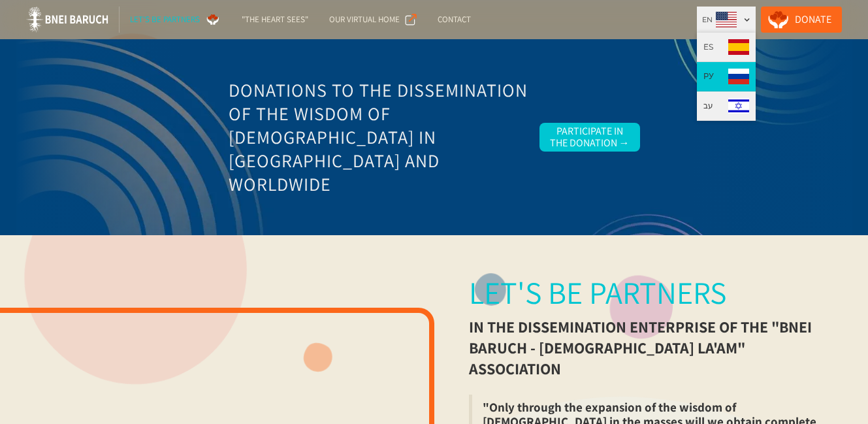 Image resolution: width=868 pixels, height=424 pixels. What do you see at coordinates (275, 20) in the screenshot?
I see `a: "The Heart Sees"` at bounding box center [275, 20].